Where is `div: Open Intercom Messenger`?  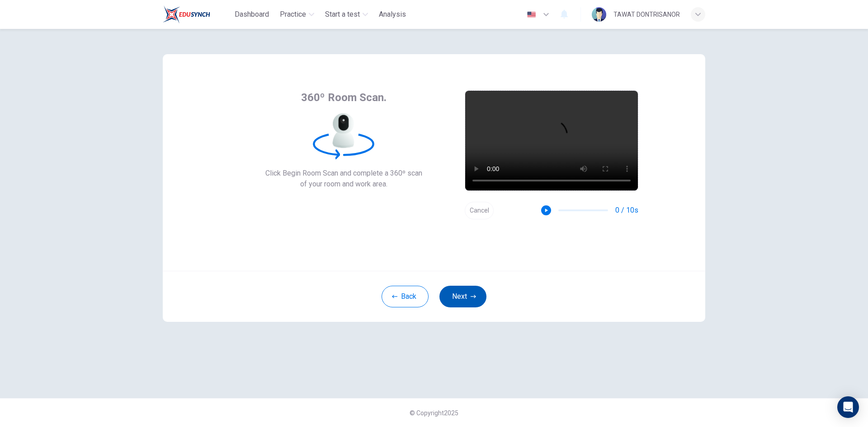 div: Open Intercom Messenger is located at coordinates (848, 407).